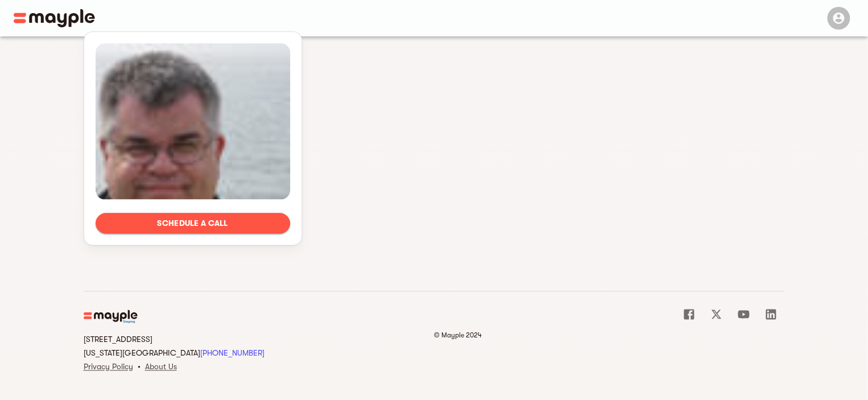 The height and width of the screenshot is (400, 868). Describe the element at coordinates (193, 223) in the screenshot. I see `span: Schedule a call` at that location.